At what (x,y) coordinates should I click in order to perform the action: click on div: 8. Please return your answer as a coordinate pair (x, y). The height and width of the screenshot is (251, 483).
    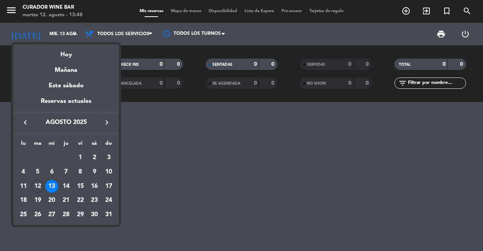
    Looking at the image, I should click on (80, 172).